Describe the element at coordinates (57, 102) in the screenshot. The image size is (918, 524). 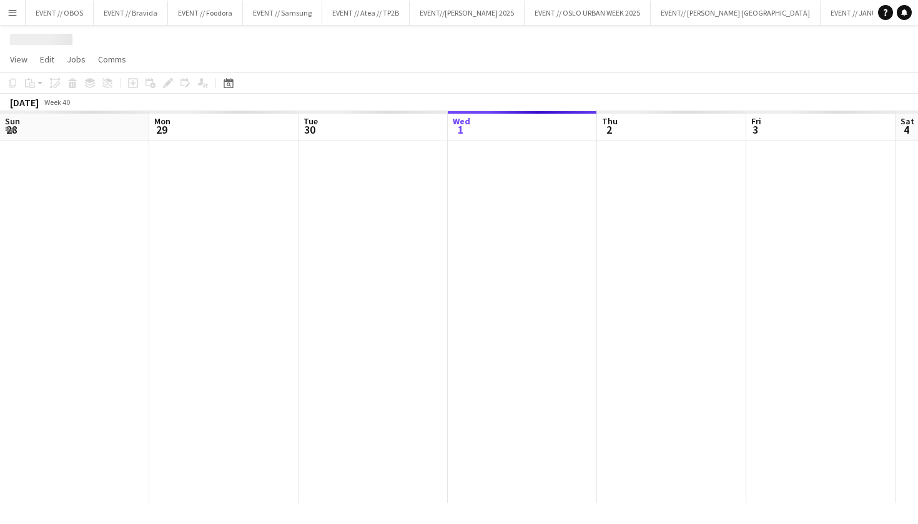
I see `span: Week 40` at that location.